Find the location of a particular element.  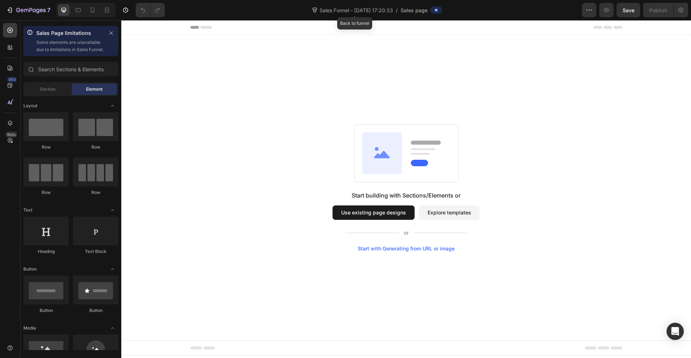

div: Beta is located at coordinates (11, 135).